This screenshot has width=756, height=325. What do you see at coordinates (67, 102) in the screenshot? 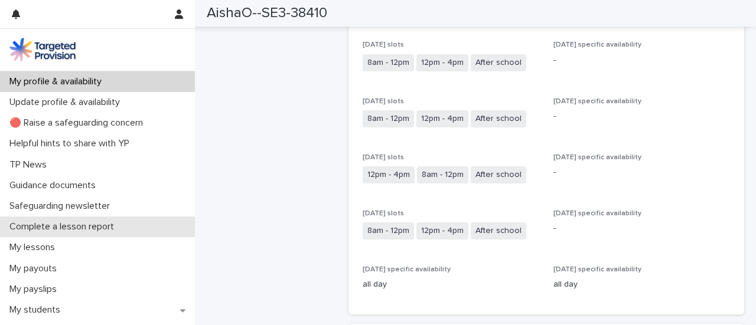
I see `p: Update profile & availability` at bounding box center [67, 102].